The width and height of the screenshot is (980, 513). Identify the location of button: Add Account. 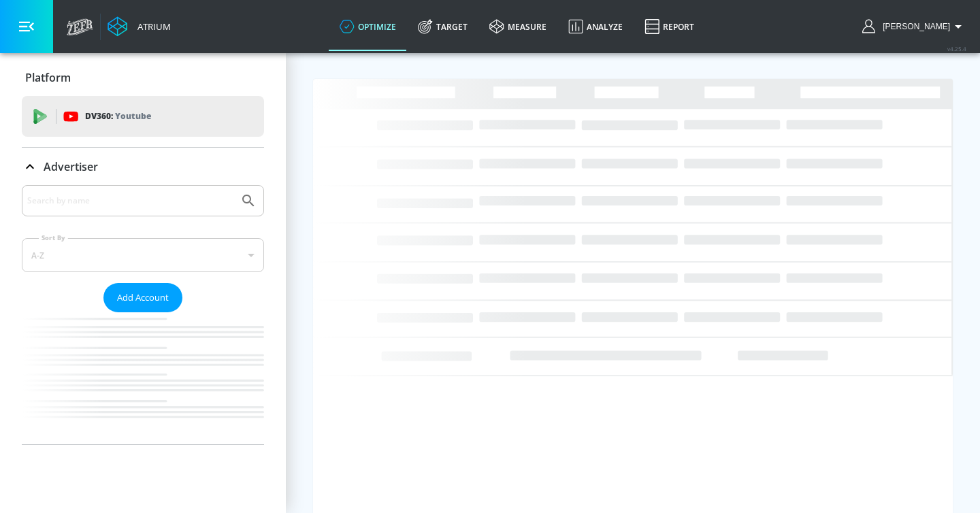
(143, 297).